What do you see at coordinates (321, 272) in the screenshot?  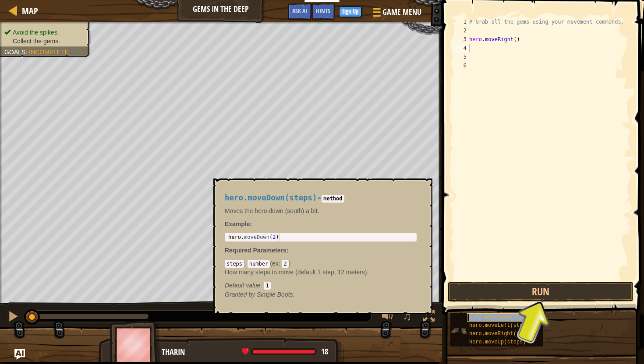 I see `p: How many steps to move (default 1 step, 12 meters).` at bounding box center [321, 272].